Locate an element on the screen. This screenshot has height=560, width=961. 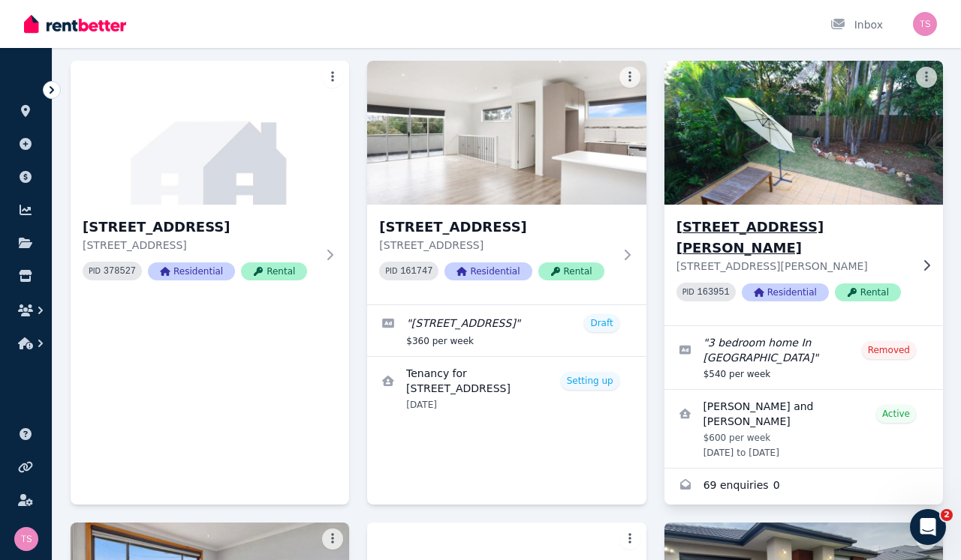
span: 2 is located at coordinates (947, 516).